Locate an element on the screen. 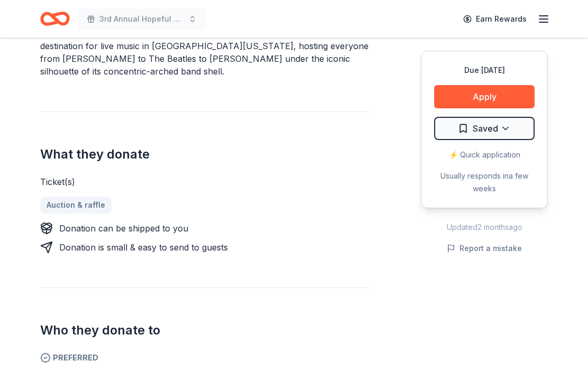  span: Preferred is located at coordinates (205, 358).